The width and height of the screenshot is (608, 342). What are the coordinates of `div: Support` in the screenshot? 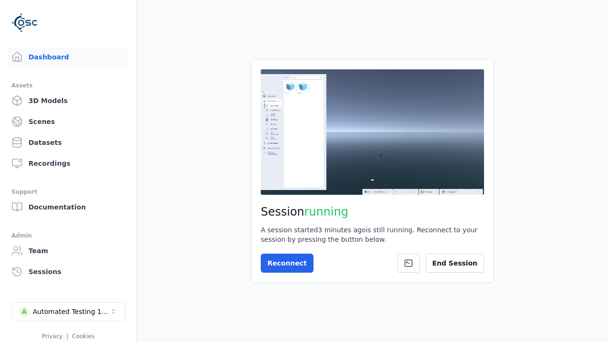 It's located at (68, 192).